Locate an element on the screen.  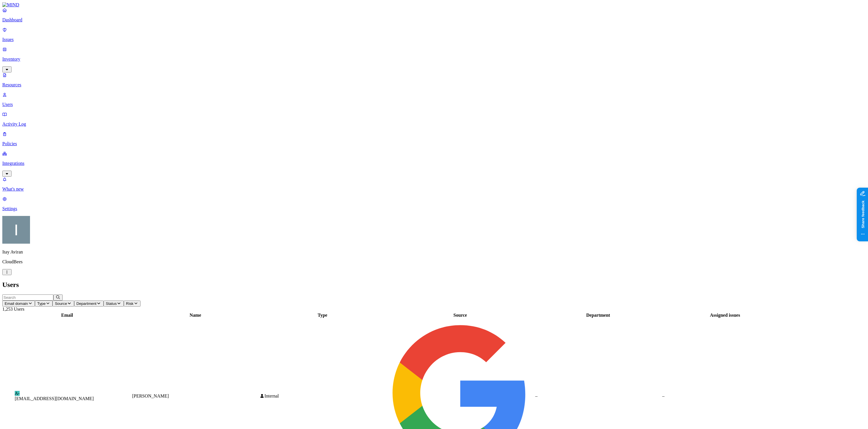
h2: Users is located at coordinates (434, 285).